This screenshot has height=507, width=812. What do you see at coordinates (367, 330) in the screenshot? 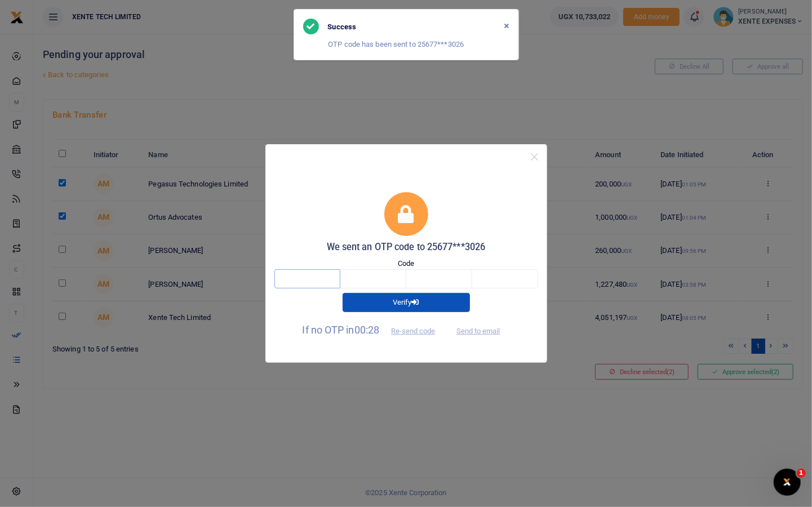
I see `span: 00:28` at bounding box center [367, 330].